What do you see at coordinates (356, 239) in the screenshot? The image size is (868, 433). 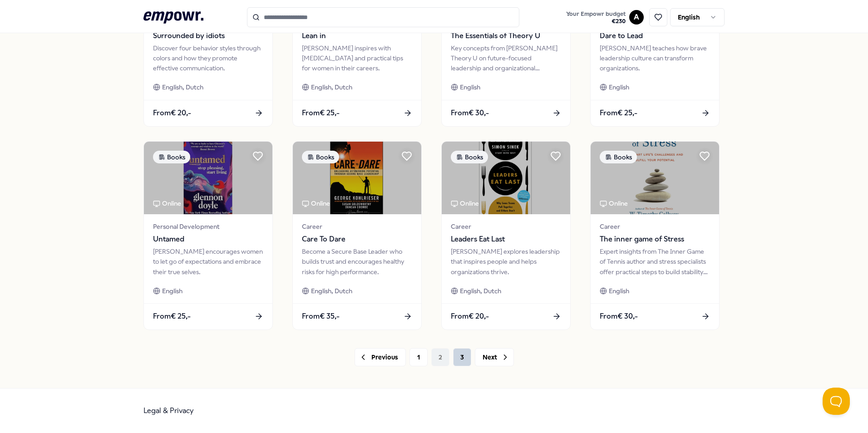 I see `span: Care To Dare` at bounding box center [356, 239].